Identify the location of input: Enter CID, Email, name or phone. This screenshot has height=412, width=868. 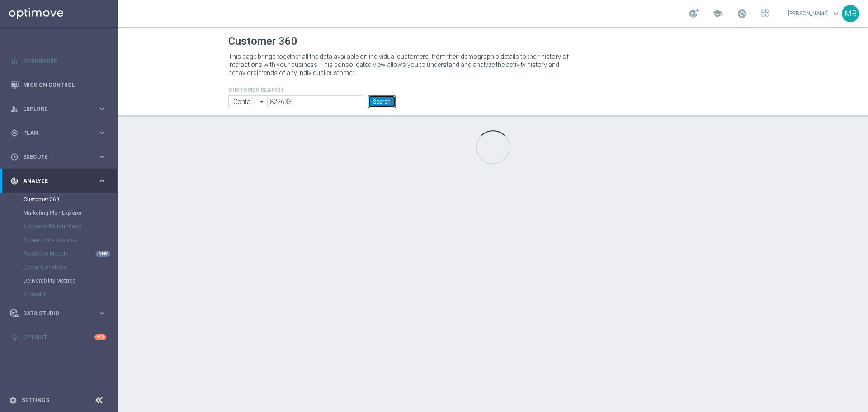
(315, 102).